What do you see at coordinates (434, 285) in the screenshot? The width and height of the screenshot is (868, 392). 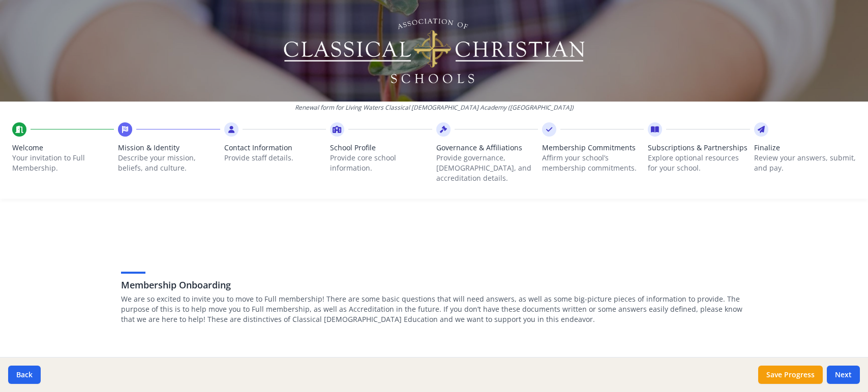 I see `h3: Membership Onboarding` at bounding box center [434, 285].